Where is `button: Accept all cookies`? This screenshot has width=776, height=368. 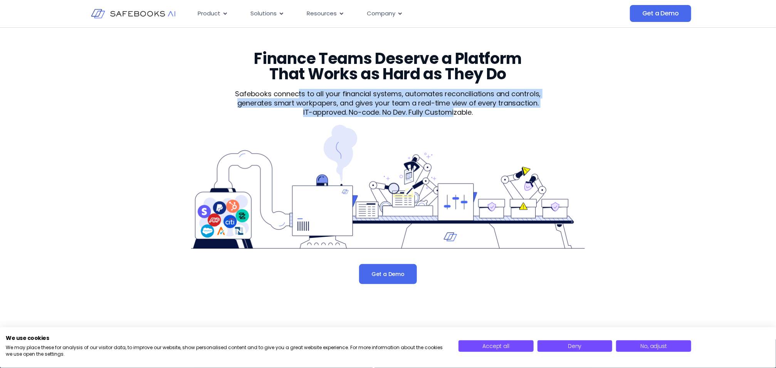
button: Accept all cookies is located at coordinates (496, 346).